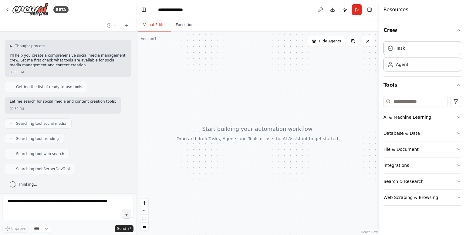  What do you see at coordinates (402, 65) in the screenshot?
I see `div: Agent` at bounding box center [402, 65].